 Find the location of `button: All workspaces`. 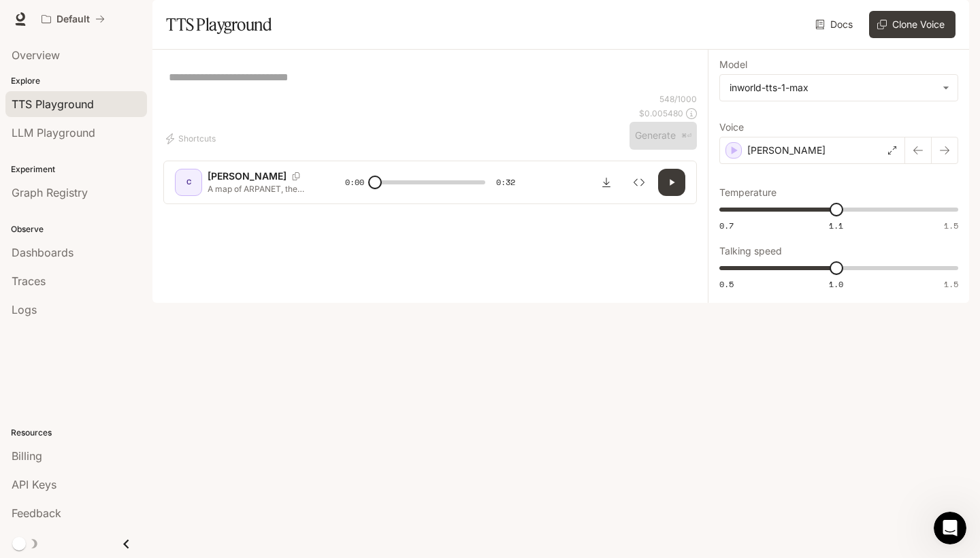

button: All workspaces is located at coordinates (73, 19).